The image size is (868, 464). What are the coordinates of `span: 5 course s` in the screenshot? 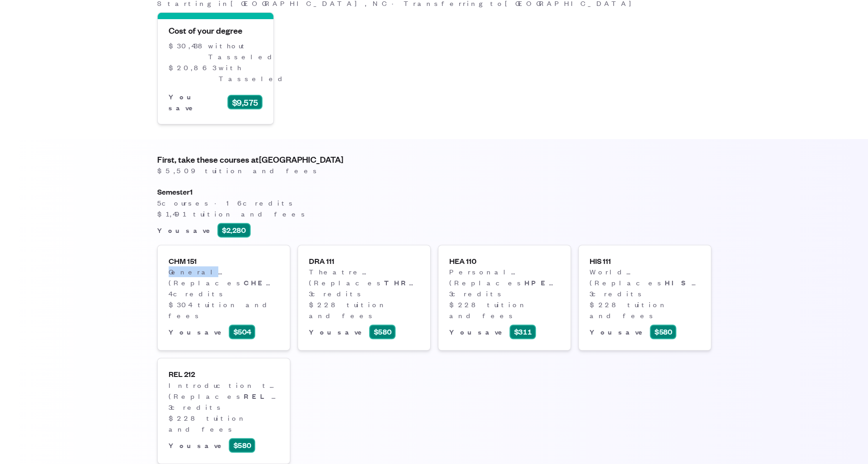 It's located at (184, 203).